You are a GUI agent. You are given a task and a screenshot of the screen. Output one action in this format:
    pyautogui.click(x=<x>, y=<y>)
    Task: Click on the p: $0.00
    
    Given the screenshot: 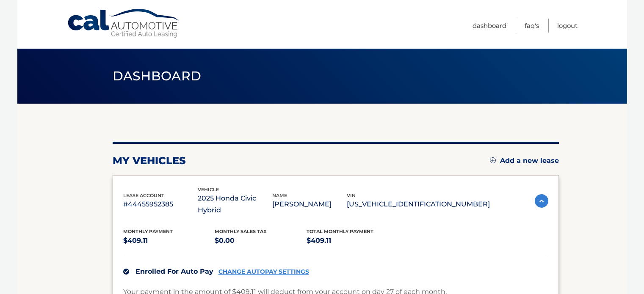 What is the action you would take?
    pyautogui.click(x=261, y=241)
    